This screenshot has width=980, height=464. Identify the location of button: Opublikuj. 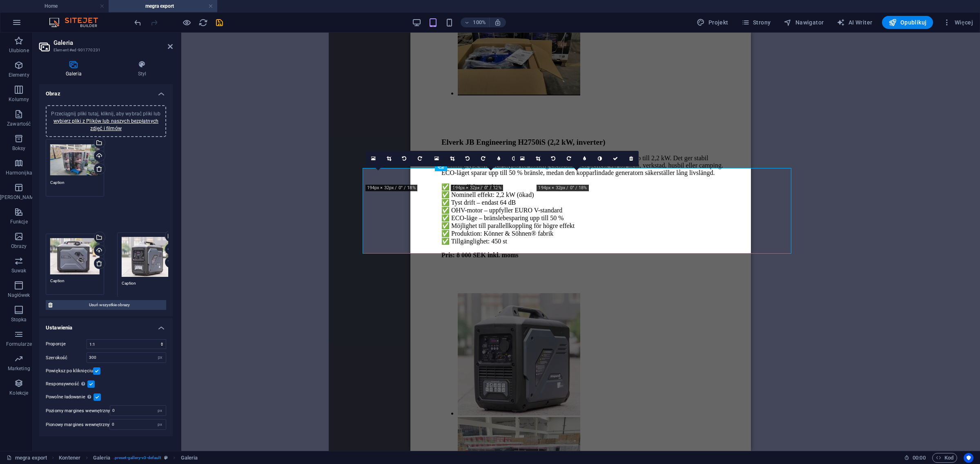
(907, 23).